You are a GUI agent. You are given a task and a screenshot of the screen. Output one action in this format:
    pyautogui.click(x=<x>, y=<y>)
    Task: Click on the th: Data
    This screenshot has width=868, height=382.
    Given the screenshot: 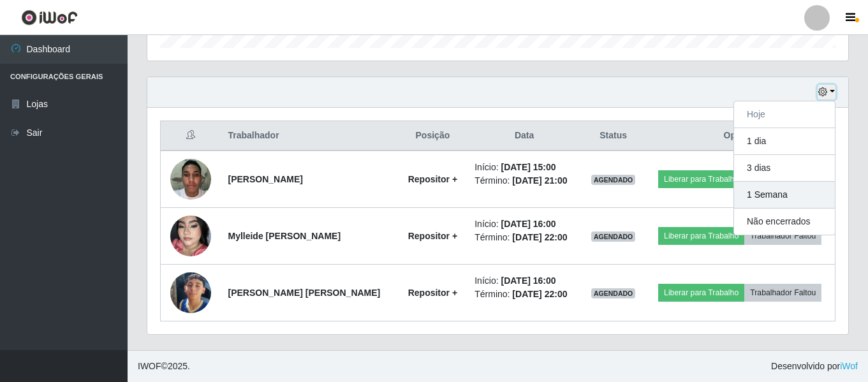 What is the action you would take?
    pyautogui.click(x=524, y=136)
    